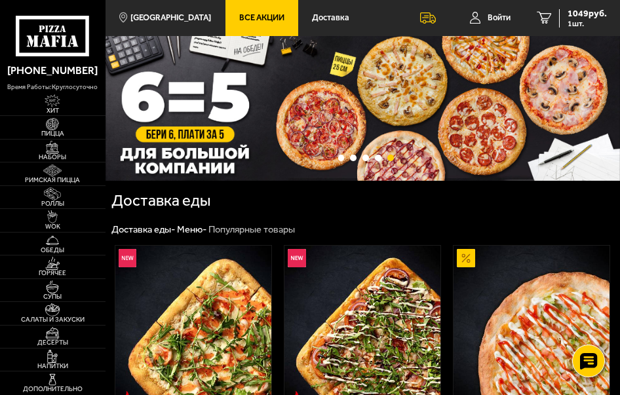  What do you see at coordinates (330, 18) in the screenshot?
I see `span: Доставка` at bounding box center [330, 18].